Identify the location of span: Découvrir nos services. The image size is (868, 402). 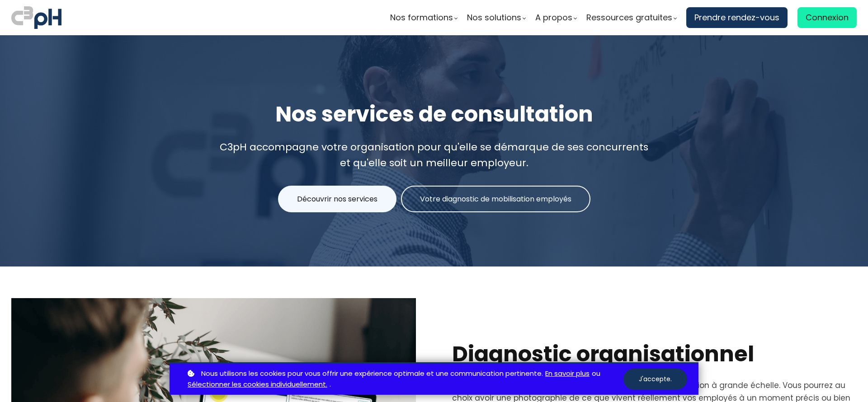
(337, 199).